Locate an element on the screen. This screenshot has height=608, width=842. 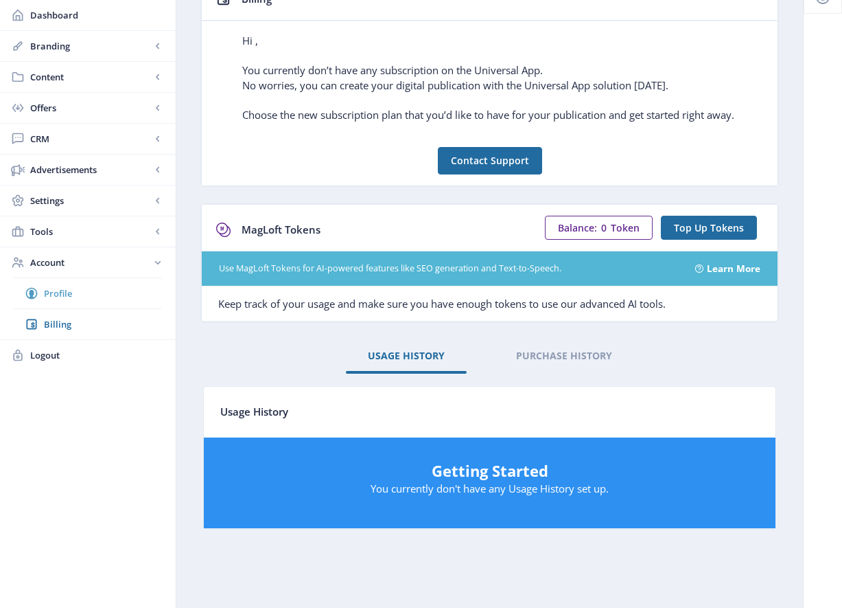
span: Dashboard is located at coordinates (97, 15).